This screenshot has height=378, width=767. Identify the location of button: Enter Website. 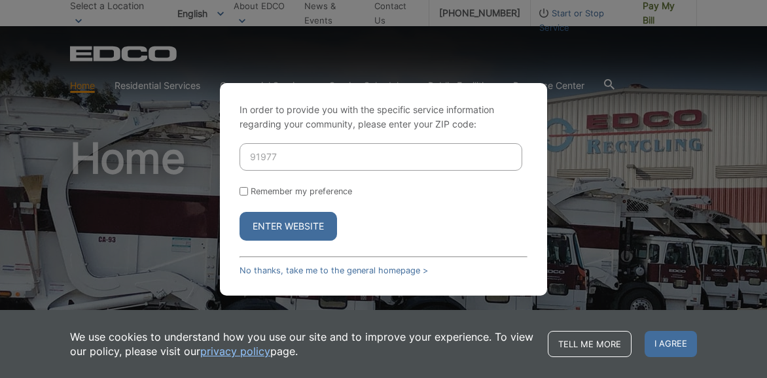
(288, 226).